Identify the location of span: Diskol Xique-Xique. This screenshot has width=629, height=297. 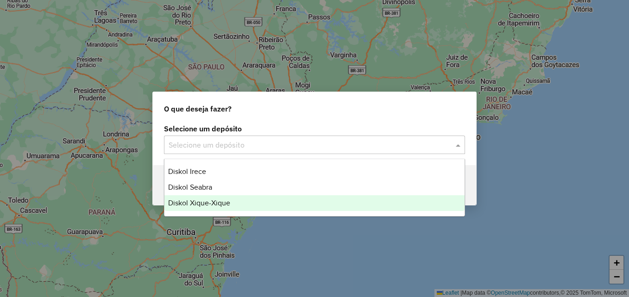
(199, 203).